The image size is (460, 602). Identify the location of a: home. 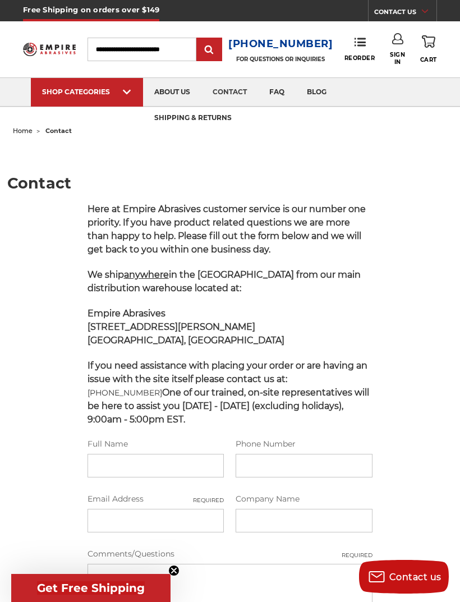
(22, 131).